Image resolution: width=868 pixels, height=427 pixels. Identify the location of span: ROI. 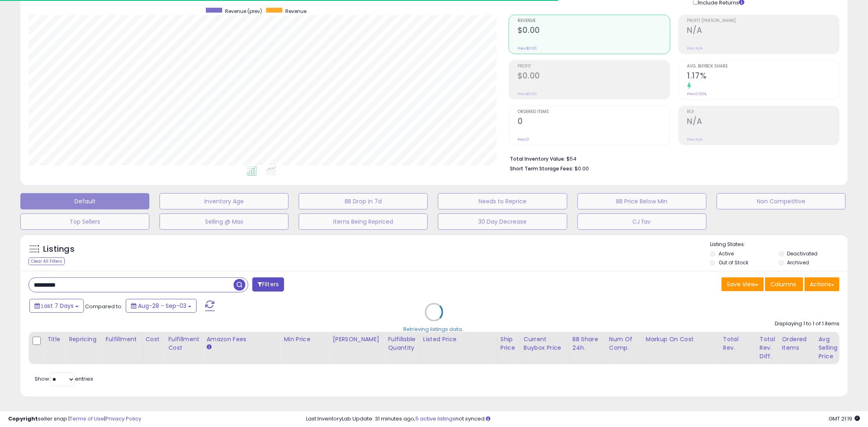
(763, 112).